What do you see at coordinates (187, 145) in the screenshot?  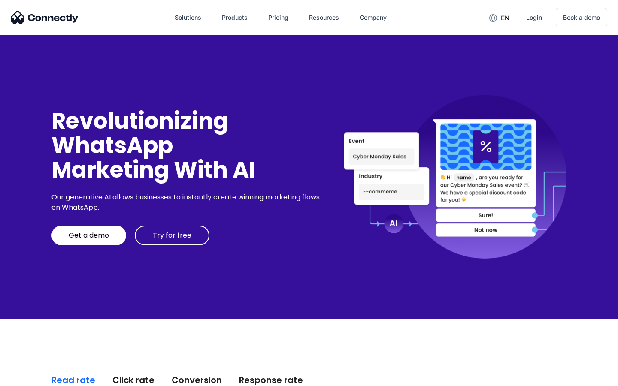 I see `div: Revolutionizing WhatsApp Marketing With AI` at bounding box center [187, 145].